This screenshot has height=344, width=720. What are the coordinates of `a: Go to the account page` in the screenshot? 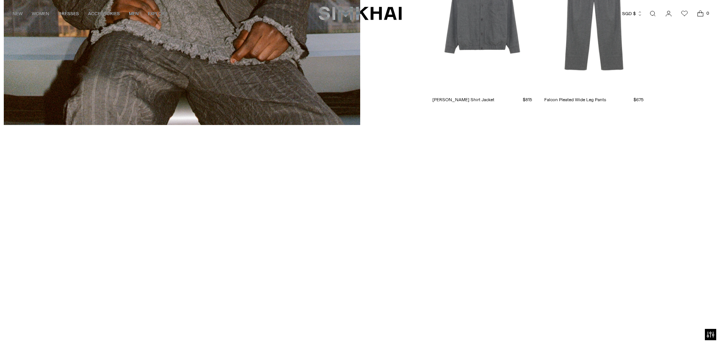 It's located at (669, 14).